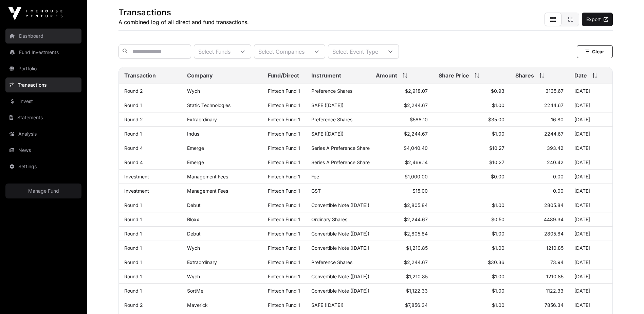 The height and width of the screenshot is (314, 644). Describe the element at coordinates (402, 91) in the screenshot. I see `td: $2,918.07` at that location.